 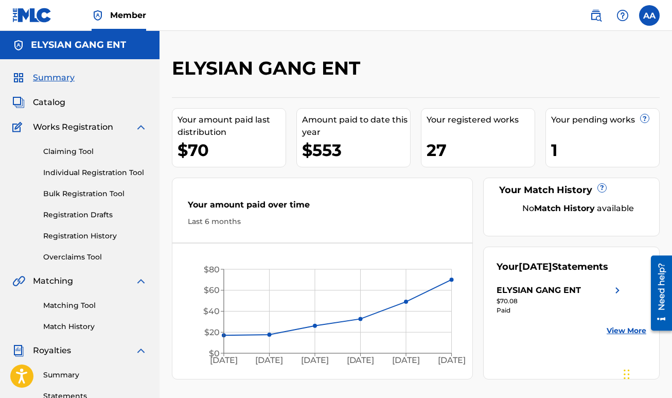 What do you see at coordinates (564, 208) in the screenshot?
I see `strong: Match History` at bounding box center [564, 208].